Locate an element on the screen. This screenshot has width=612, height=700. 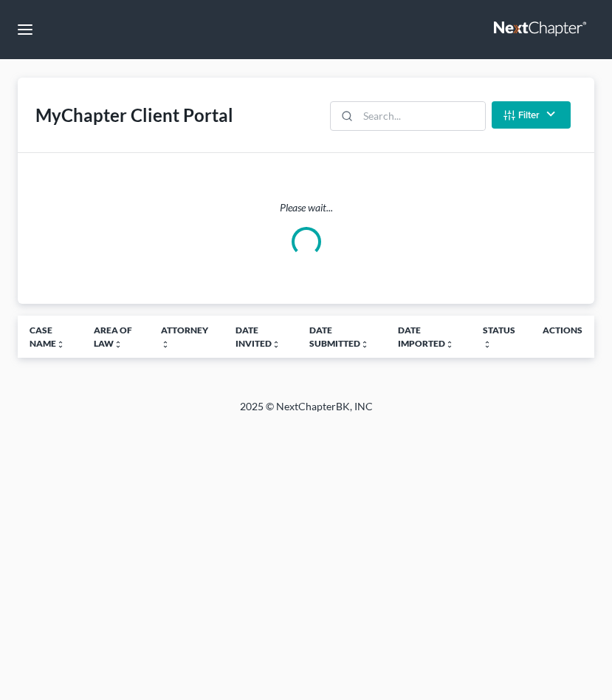
div: MyChapter Client Portal is located at coordinates (135, 115).